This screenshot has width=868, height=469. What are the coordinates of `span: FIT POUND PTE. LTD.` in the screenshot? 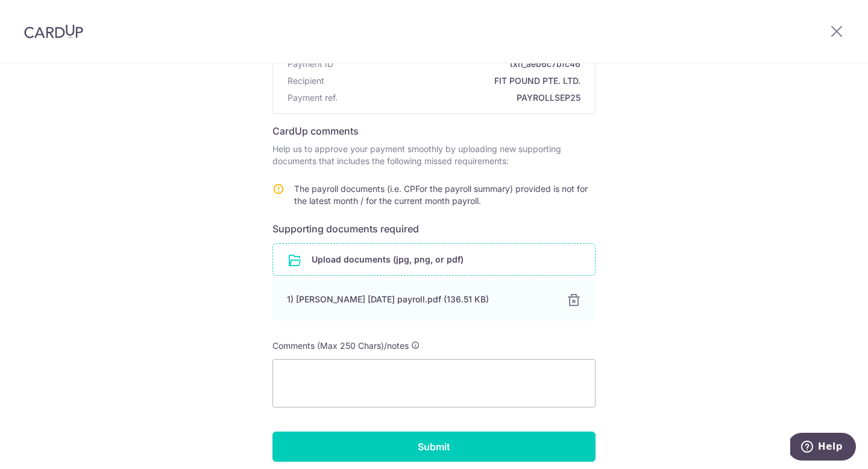 It's located at (455, 81).